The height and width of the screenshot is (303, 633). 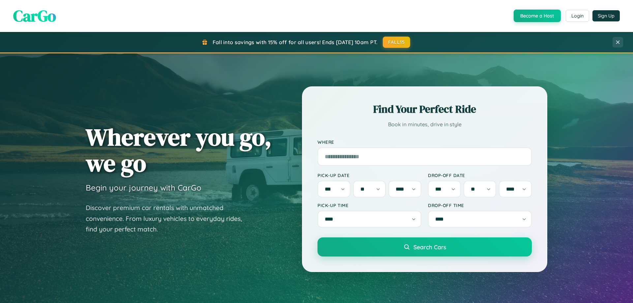 I want to click on label: Pick-up Time, so click(x=369, y=205).